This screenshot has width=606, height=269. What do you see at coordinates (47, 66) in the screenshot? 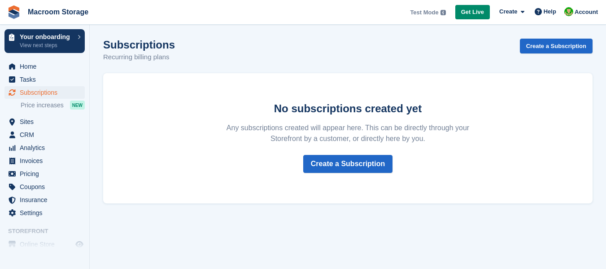
I see `span: Home` at bounding box center [47, 66].